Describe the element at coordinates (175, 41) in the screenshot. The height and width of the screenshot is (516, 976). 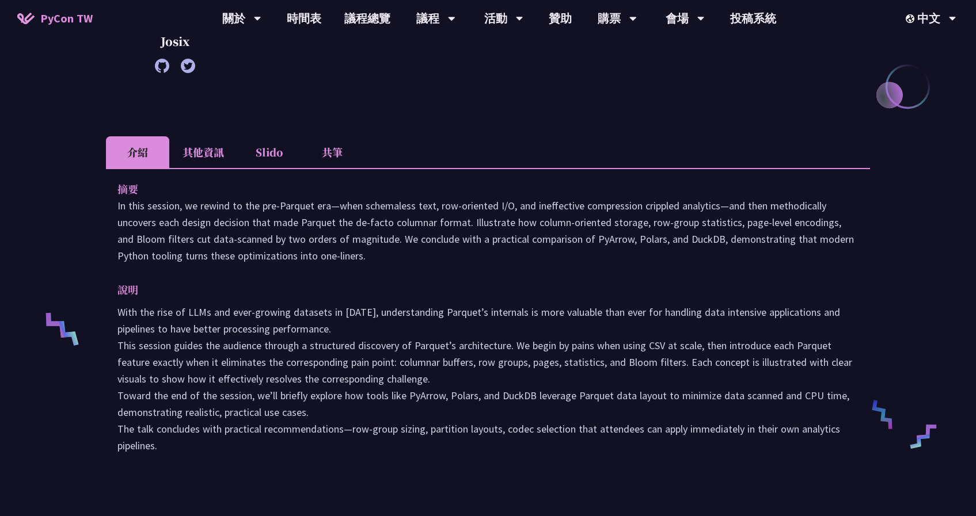
I see `p: Josix` at that location.